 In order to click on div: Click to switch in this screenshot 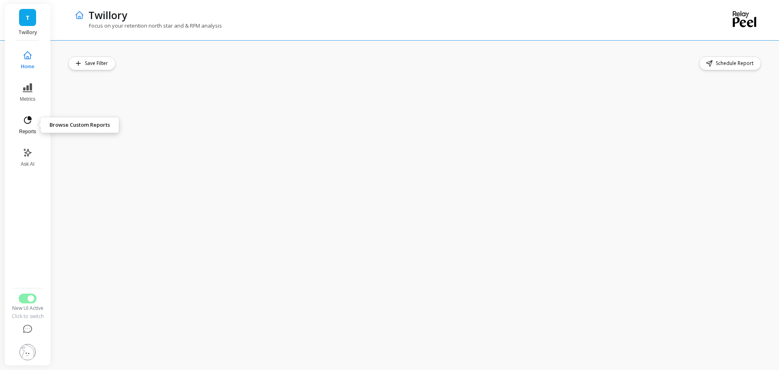, I will do `click(28, 316)`.